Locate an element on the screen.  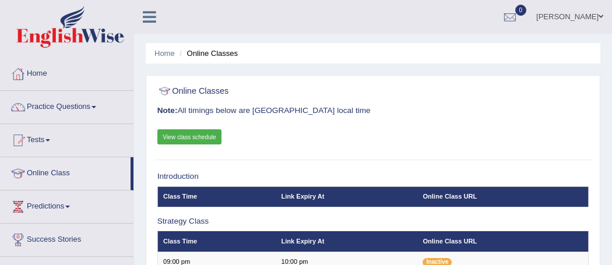
a: Practice Questions is located at coordinates (67, 106).